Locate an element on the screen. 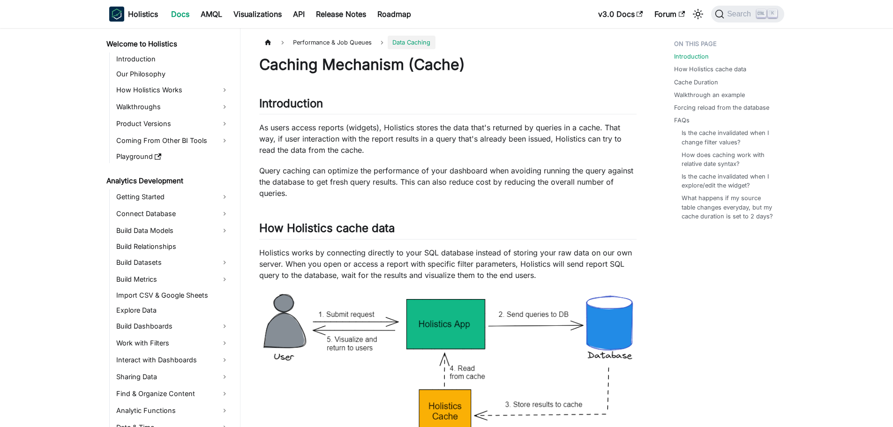 The height and width of the screenshot is (427, 893). img: Holistics is located at coordinates (117, 14).